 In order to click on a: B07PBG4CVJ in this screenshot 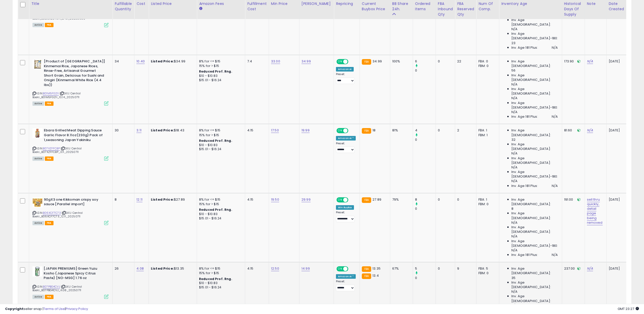, I will do `click(51, 286)`.